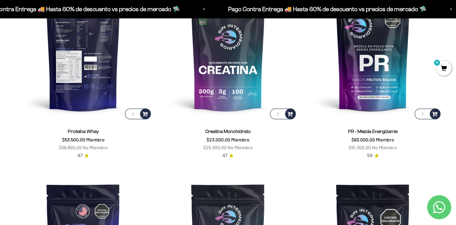 Image resolution: width=456 pixels, height=225 pixels. Describe the element at coordinates (215, 147) in the screenshot. I see `span: $25.300,00` at that location.